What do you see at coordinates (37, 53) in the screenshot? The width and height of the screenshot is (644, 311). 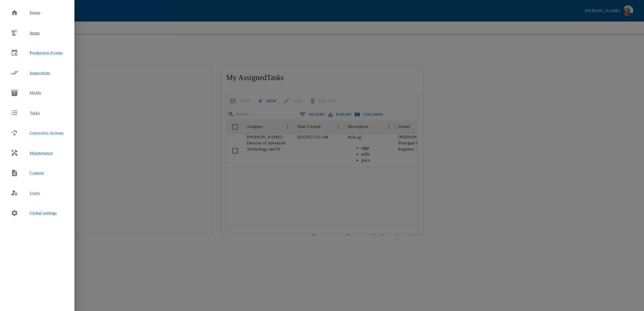 I see `div: Production Events` at bounding box center [37, 53].